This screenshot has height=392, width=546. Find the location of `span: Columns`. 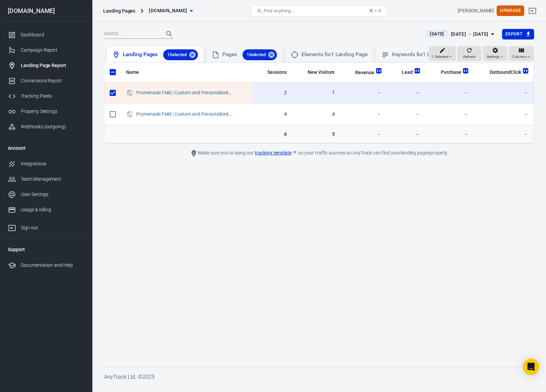

span: Columns is located at coordinates (519, 57).